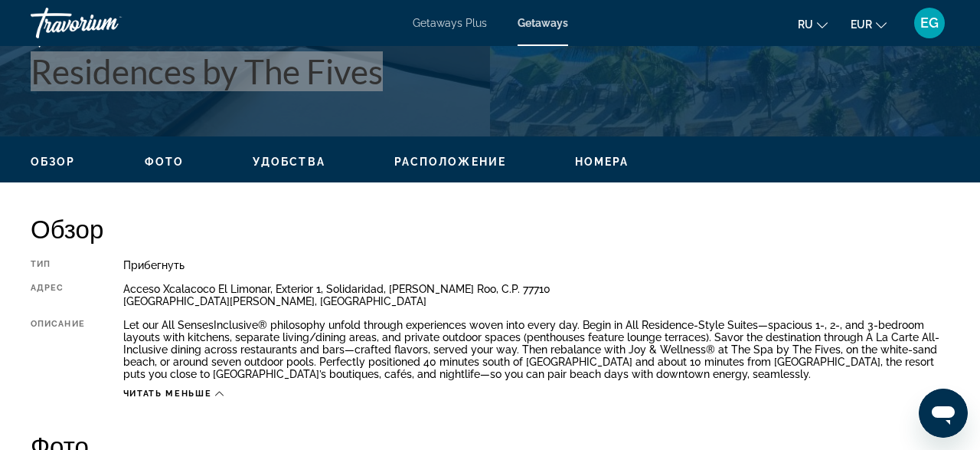  What do you see at coordinates (451, 161) in the screenshot?
I see `span: Расположение` at bounding box center [451, 161].